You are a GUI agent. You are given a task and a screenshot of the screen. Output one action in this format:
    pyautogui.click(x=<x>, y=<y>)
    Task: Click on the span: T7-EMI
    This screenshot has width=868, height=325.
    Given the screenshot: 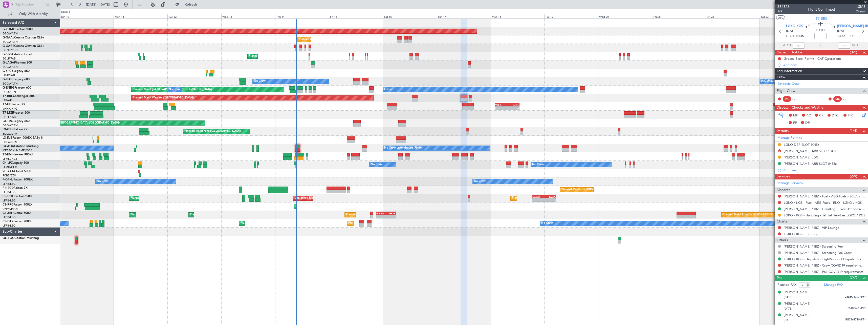 What is the action you would take?
    pyautogui.click(x=7, y=155)
    